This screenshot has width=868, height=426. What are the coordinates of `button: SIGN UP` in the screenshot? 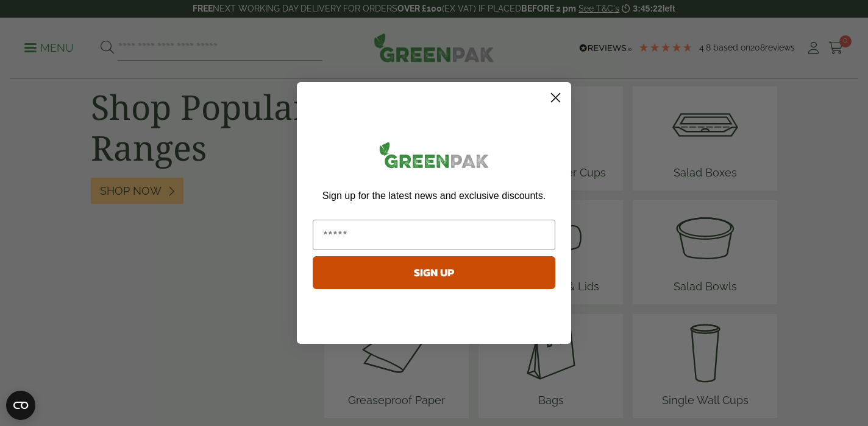 It's located at (434, 273).